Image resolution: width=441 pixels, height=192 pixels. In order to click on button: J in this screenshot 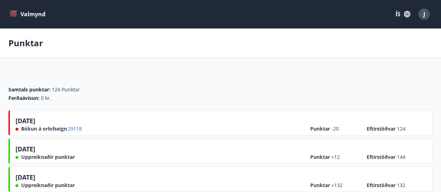, I will do `click(424, 14)`.